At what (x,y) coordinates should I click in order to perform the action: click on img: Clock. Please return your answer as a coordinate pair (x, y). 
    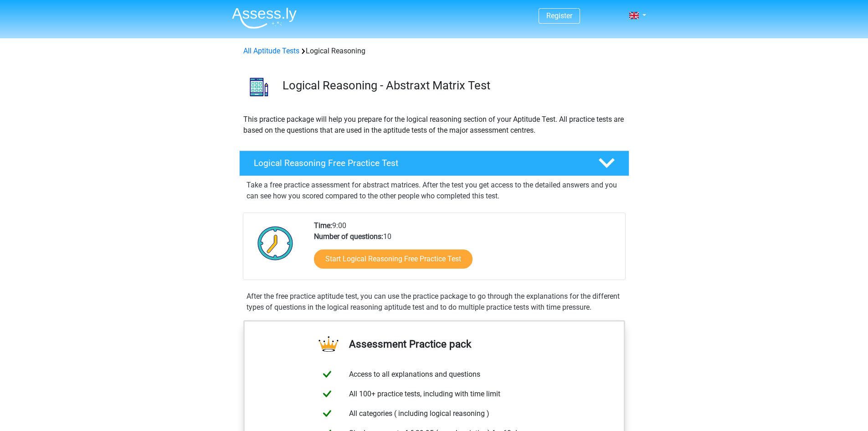
    Looking at the image, I should click on (275, 243).